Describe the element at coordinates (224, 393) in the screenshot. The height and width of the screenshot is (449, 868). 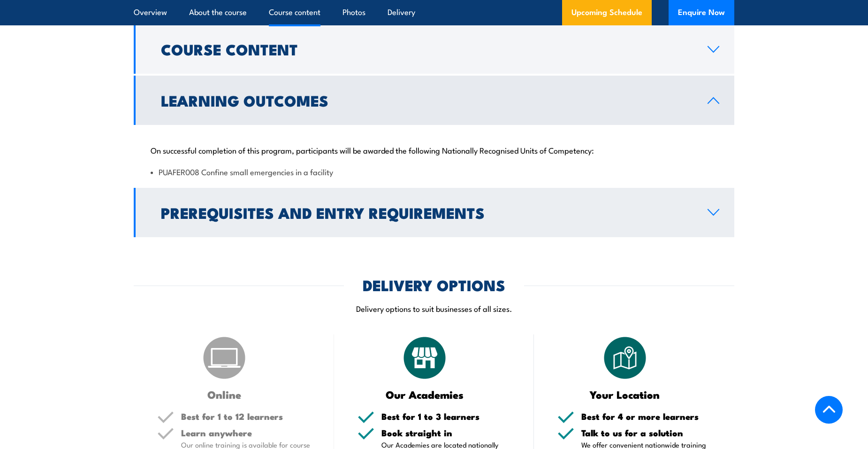
I see `h3: Online` at that location.